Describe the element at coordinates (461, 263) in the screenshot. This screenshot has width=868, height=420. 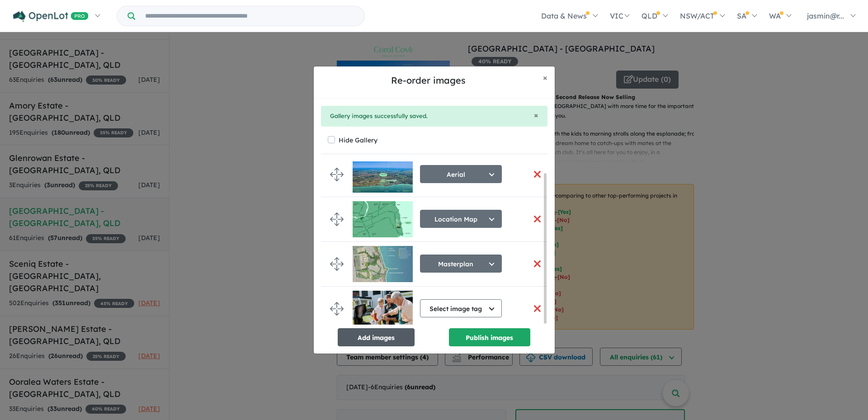
I see `button: Masterplan` at that location.